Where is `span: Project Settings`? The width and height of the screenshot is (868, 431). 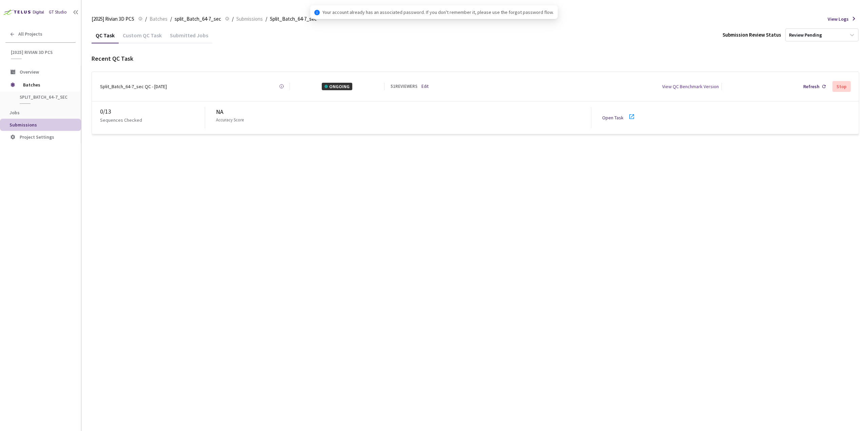
span: Project Settings is located at coordinates (37, 137).